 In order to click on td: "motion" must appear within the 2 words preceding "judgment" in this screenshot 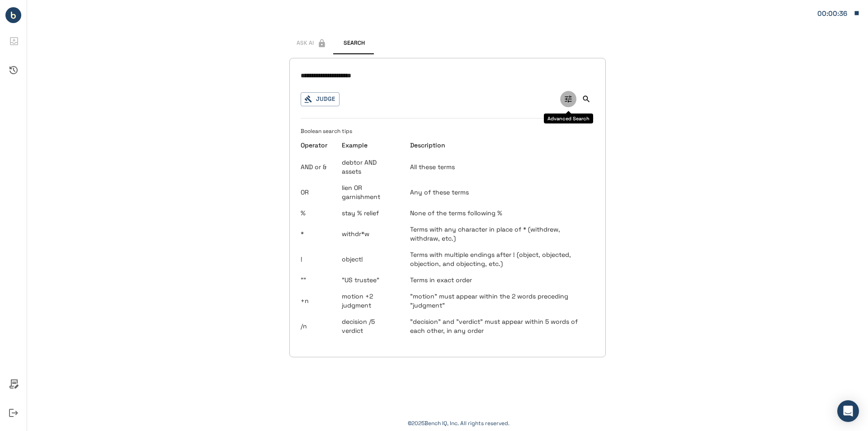, I will do `click(498, 301)`.